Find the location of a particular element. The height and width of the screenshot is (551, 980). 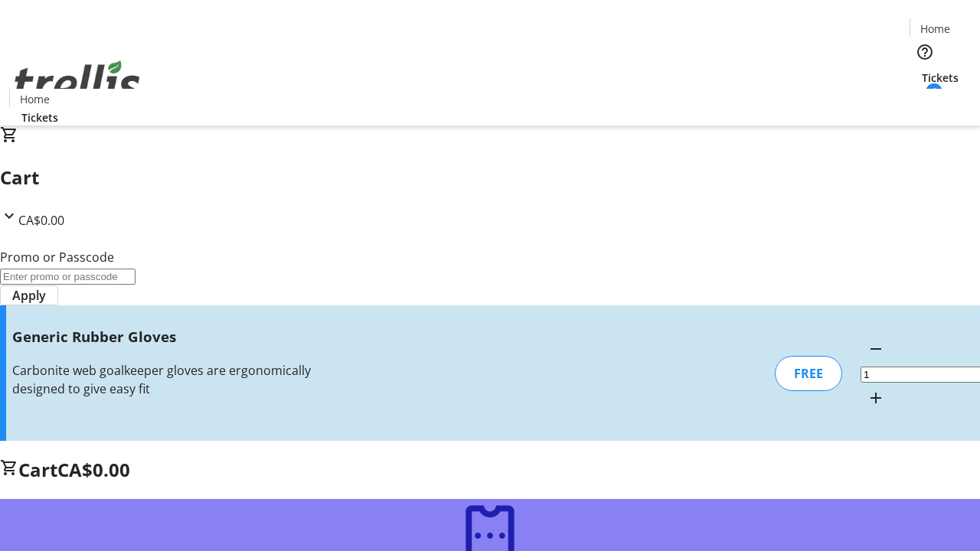

button: Increment by one is located at coordinates (876, 398).